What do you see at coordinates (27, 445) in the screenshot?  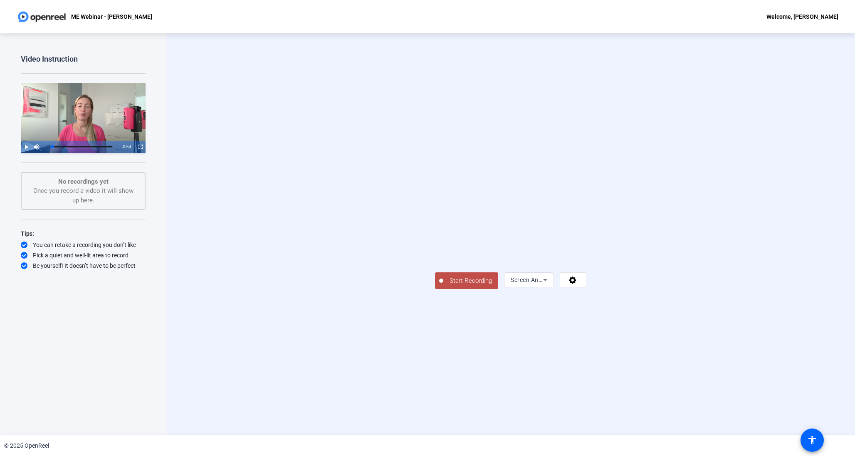 I see `div: © 2025 OpenReel` at bounding box center [27, 445].